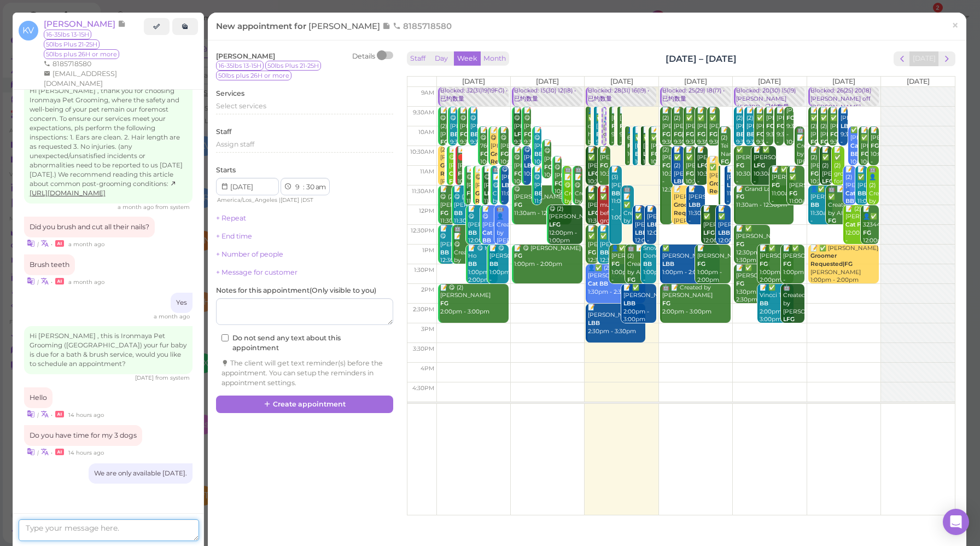 The width and height of the screenshot is (980, 546). I want to click on b: FG|BB, so click(671, 165).